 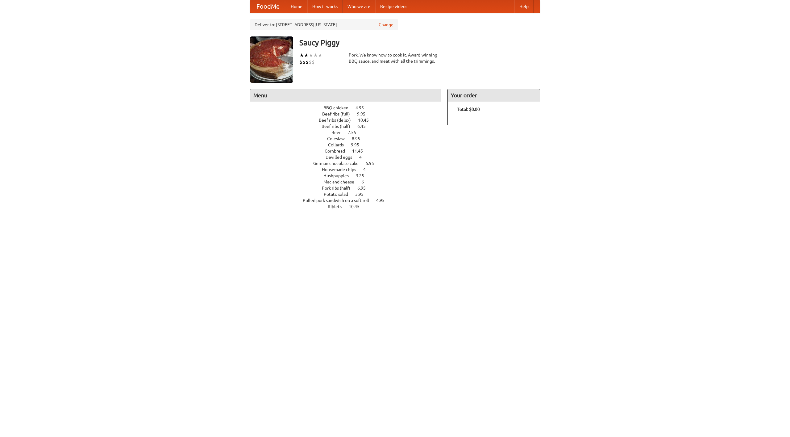 What do you see at coordinates (272, 60) in the screenshot?
I see `img: angular.jpg` at bounding box center [272, 60].